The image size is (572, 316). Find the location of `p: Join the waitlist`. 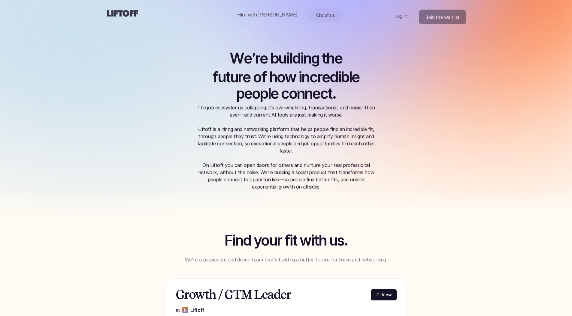

p: Join the waitlist is located at coordinates (442, 17).